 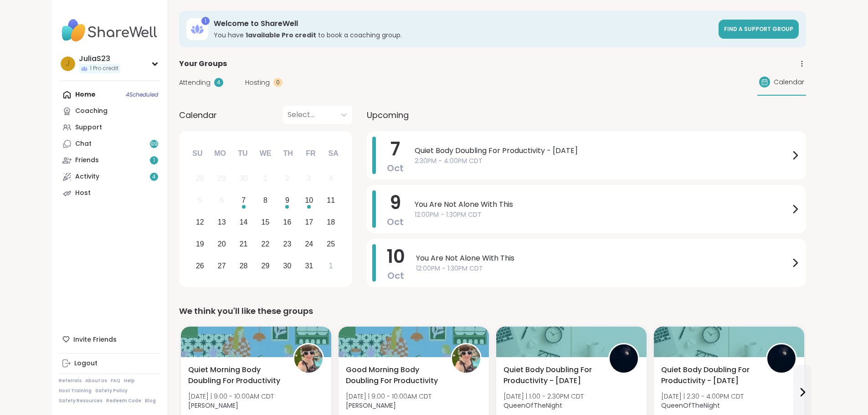 I want to click on div: 29, so click(x=222, y=178).